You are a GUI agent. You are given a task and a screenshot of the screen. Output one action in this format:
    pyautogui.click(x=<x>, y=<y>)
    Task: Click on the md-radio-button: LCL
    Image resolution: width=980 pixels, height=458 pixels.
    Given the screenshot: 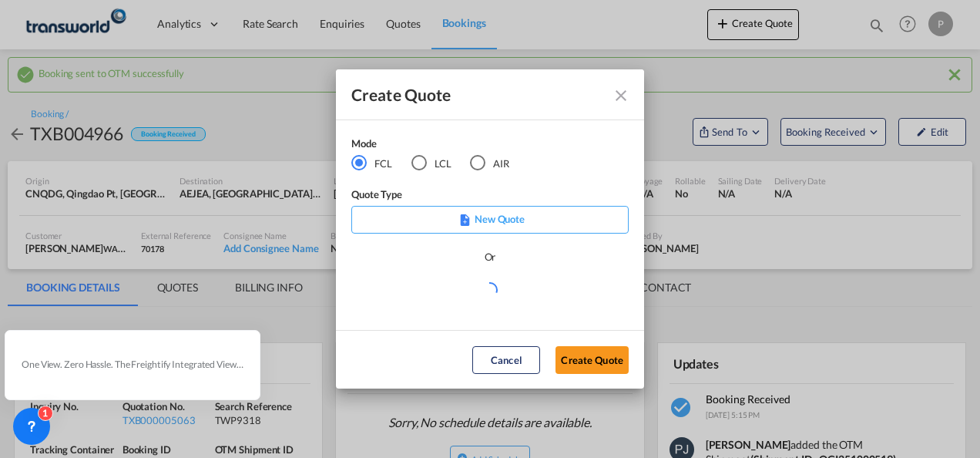 What is the action you would take?
    pyautogui.click(x=431, y=163)
    